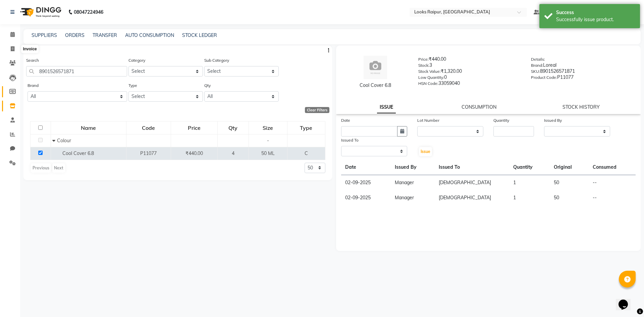 The image size is (644, 317). Describe the element at coordinates (469, 85) in the screenshot. I see `div: 33059040` at that location.